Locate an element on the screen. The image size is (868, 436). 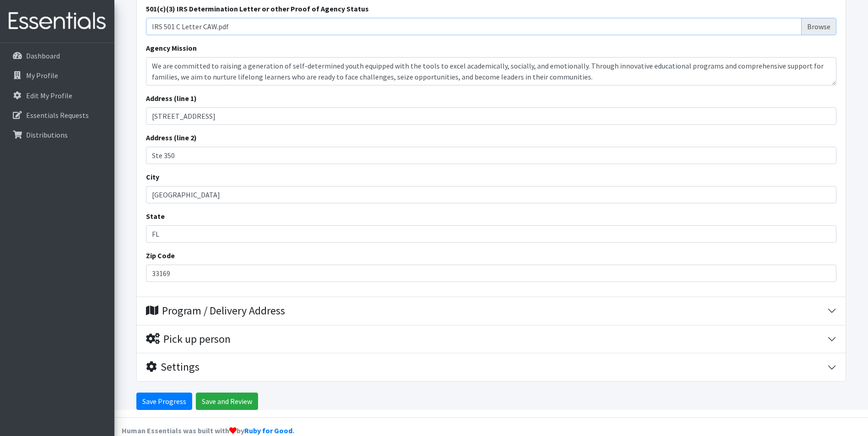
label: 501(c)(3) IRS Determination Letter or other Proof of Agency Status is located at coordinates (257, 8).